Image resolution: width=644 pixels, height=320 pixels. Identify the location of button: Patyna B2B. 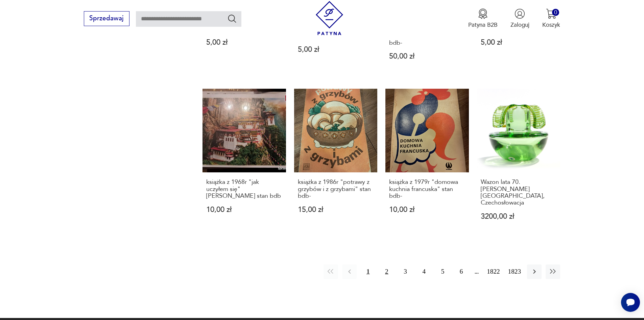
(483, 18).